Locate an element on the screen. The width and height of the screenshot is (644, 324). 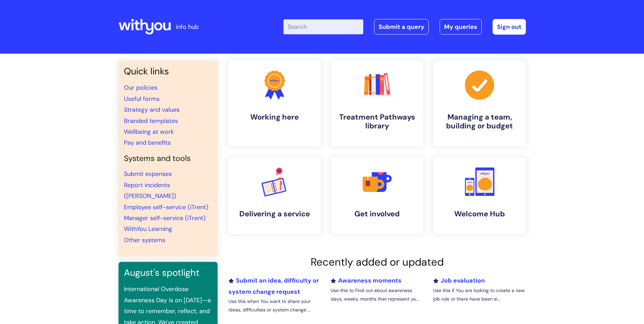
p: Use this when You want to share your ideas, difficulties or system change ... is located at coordinates (275, 306).